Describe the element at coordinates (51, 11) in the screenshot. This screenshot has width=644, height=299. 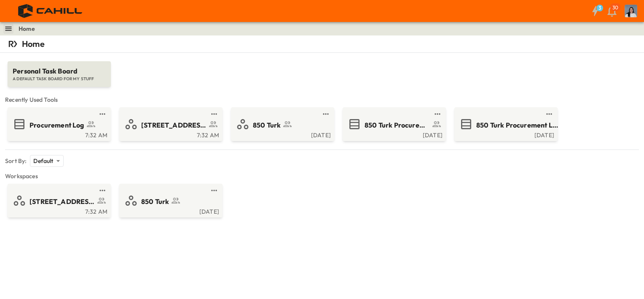
I see `img: 4f72bfc4efa7236828875bac24094a5ddb05241e32d018417354e964050affa1.png` at that location.